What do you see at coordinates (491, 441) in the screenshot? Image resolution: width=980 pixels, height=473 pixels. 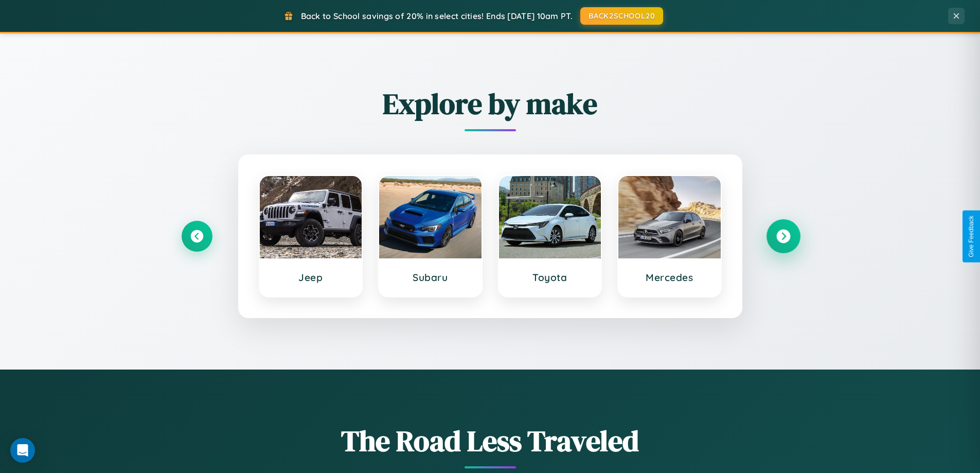 I see `h1: The Road Less Traveled` at bounding box center [491, 441].